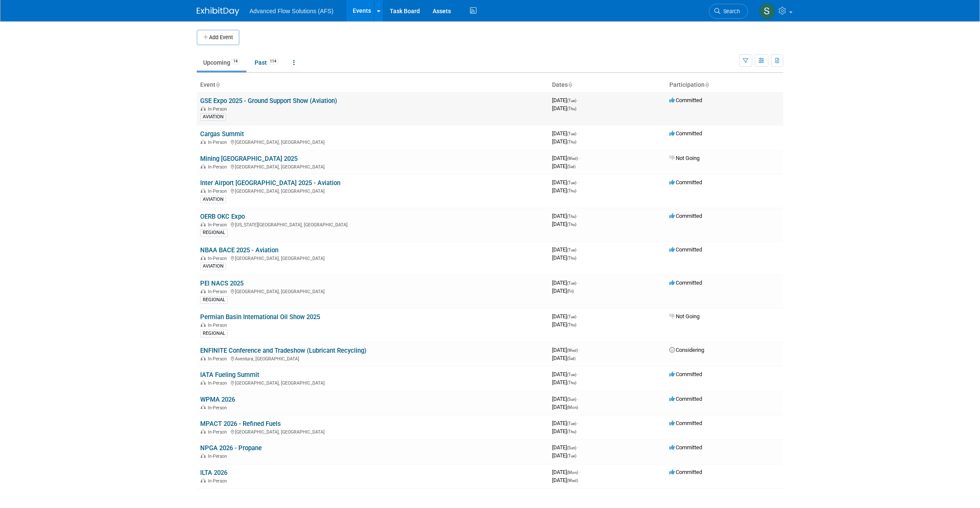  I want to click on th: Participation, so click(725, 85).